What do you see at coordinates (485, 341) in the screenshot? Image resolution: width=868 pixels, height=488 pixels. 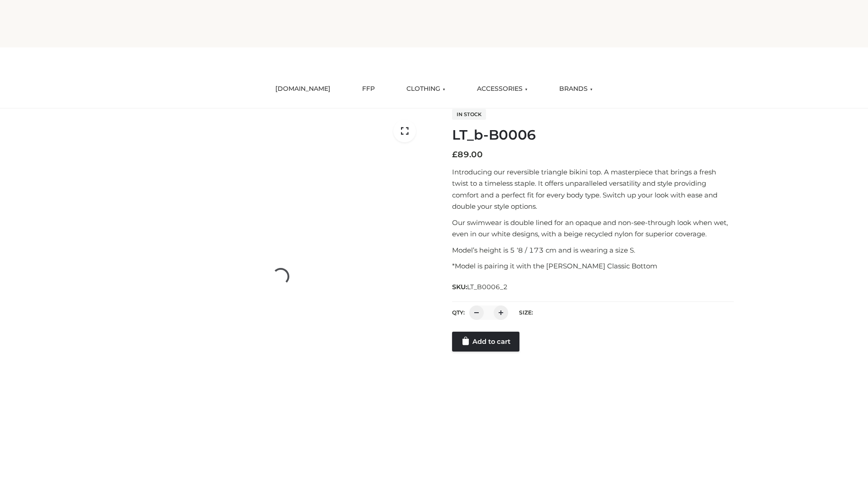 I see `a: Add to cart` at bounding box center [485, 341].